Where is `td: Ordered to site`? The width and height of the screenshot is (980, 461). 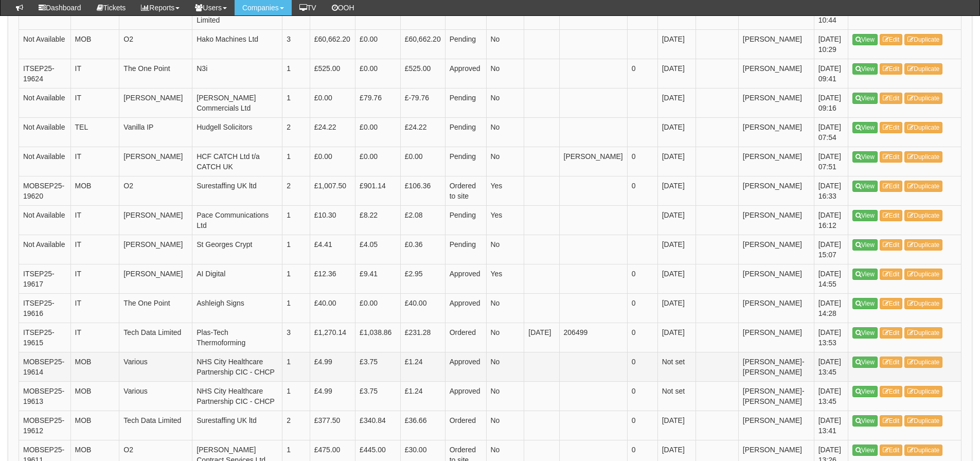
td: Ordered to site is located at coordinates (466, 191).